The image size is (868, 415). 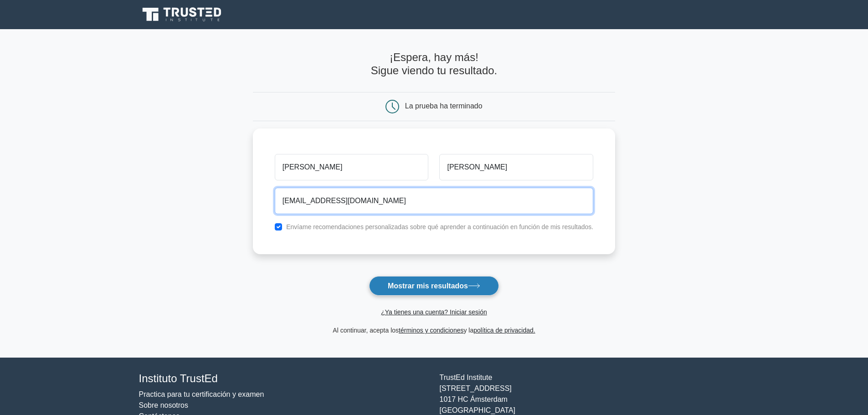 What do you see at coordinates (365, 330) in the screenshot?
I see `font: Al continuar, acepta los` at bounding box center [365, 330].